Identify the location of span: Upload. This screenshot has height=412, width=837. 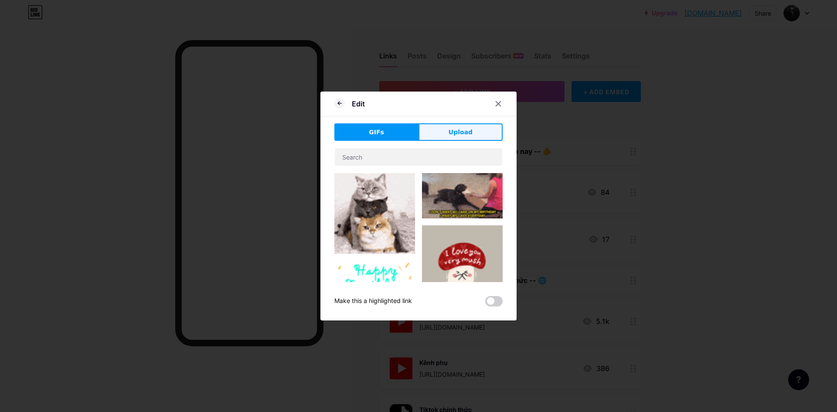
(461, 132).